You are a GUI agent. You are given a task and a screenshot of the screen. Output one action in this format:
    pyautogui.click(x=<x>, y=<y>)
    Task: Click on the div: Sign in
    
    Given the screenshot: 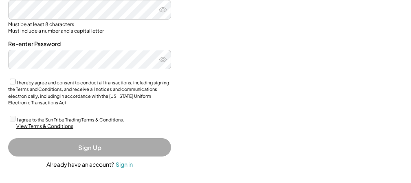 What is the action you would take?
    pyautogui.click(x=124, y=164)
    